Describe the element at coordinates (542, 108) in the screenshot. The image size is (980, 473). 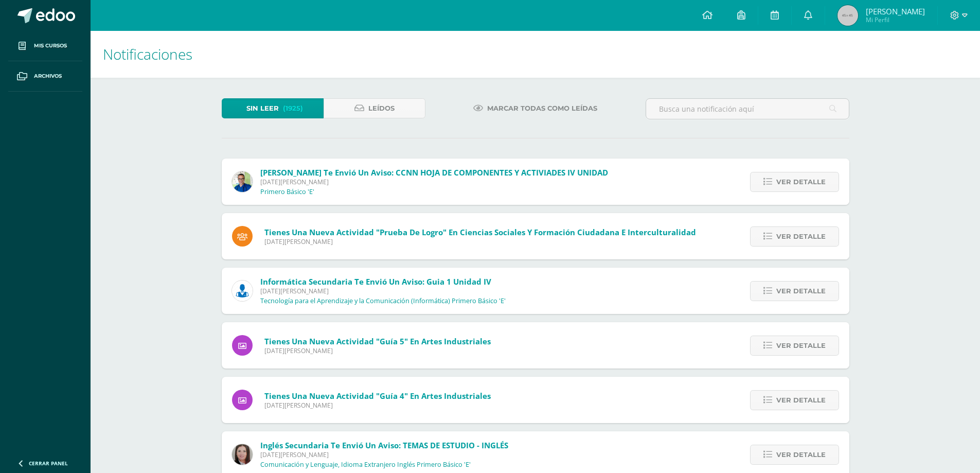
I see `span: Marcar todas como leídas` at that location.